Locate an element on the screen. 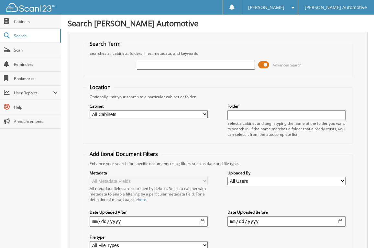  label: Uploaded By is located at coordinates (287, 173).